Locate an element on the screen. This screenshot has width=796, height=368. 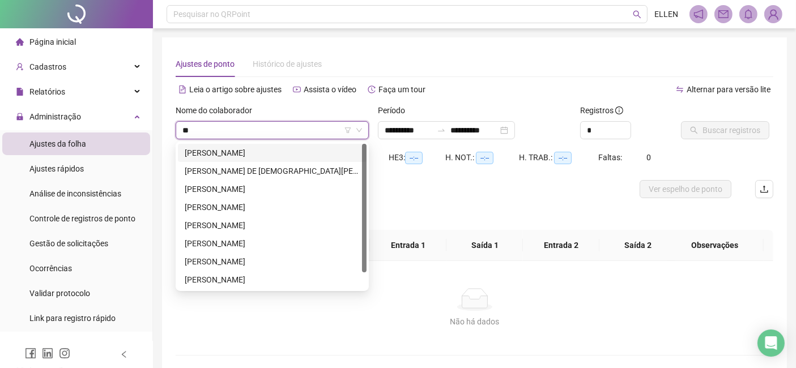
span: file is located at coordinates (20, 92).